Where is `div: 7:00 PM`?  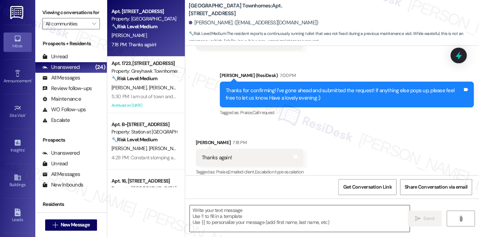 div: 7:00 PM is located at coordinates (286, 75).